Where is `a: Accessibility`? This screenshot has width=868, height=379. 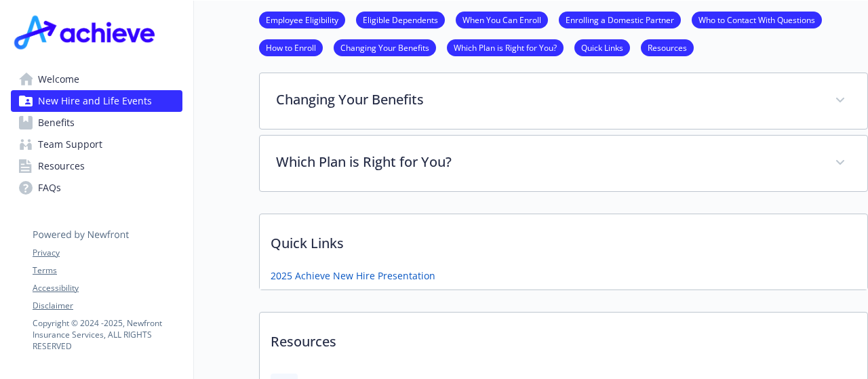
a: Accessibility is located at coordinates (107, 288).